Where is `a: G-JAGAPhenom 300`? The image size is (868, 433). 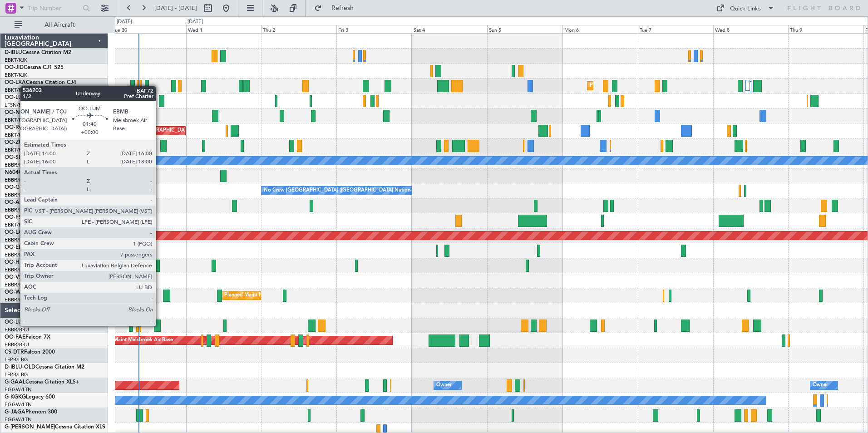 a: G-JAGAPhenom 300 is located at coordinates (31, 412).